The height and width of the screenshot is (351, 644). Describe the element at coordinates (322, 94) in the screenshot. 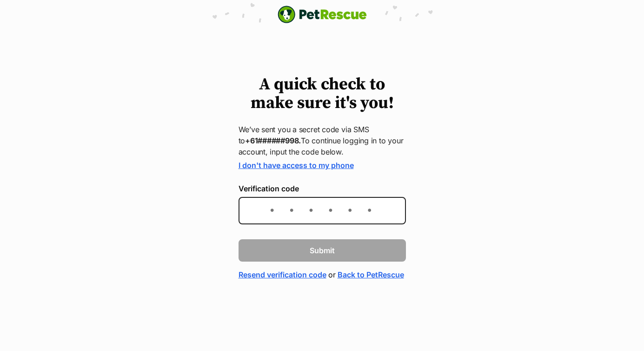

I see `h1: A quick check to make sure it's you!` at that location.